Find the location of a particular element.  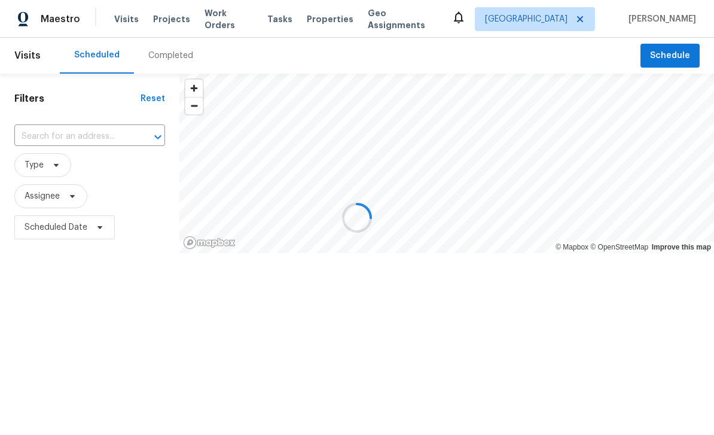

a: Mapbox is located at coordinates (572, 247).